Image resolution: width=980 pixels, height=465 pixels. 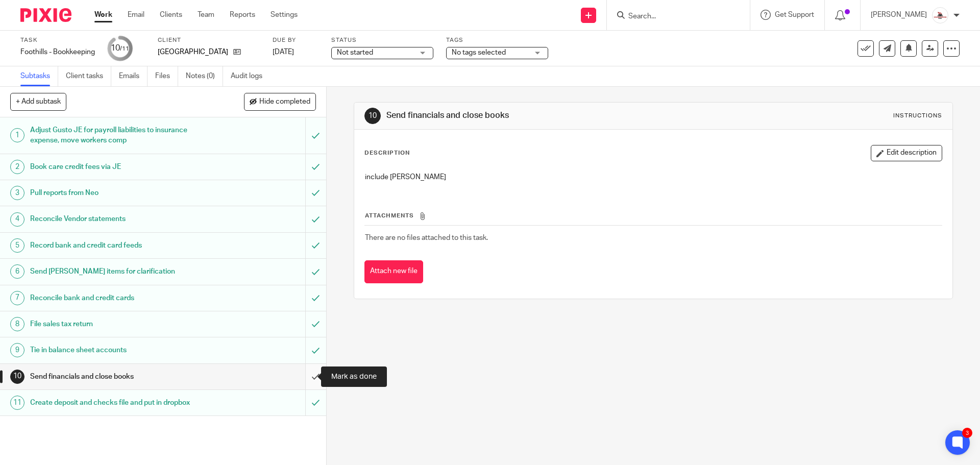 What do you see at coordinates (18, 272) in the screenshot?
I see `div: 6` at bounding box center [18, 272].